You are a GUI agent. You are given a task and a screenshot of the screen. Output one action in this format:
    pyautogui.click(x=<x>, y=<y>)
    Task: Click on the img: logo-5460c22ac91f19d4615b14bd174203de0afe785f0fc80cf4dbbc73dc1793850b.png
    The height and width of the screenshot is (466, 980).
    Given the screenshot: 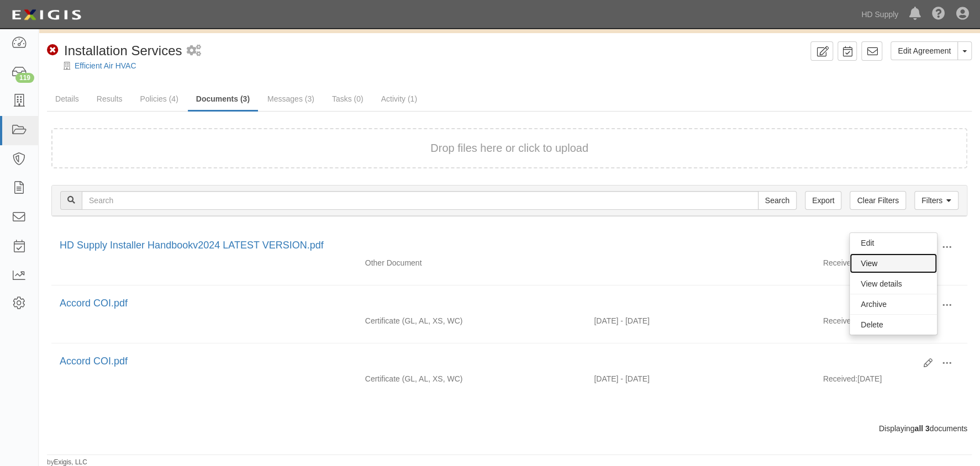 What is the action you would take?
    pyautogui.click(x=46, y=15)
    